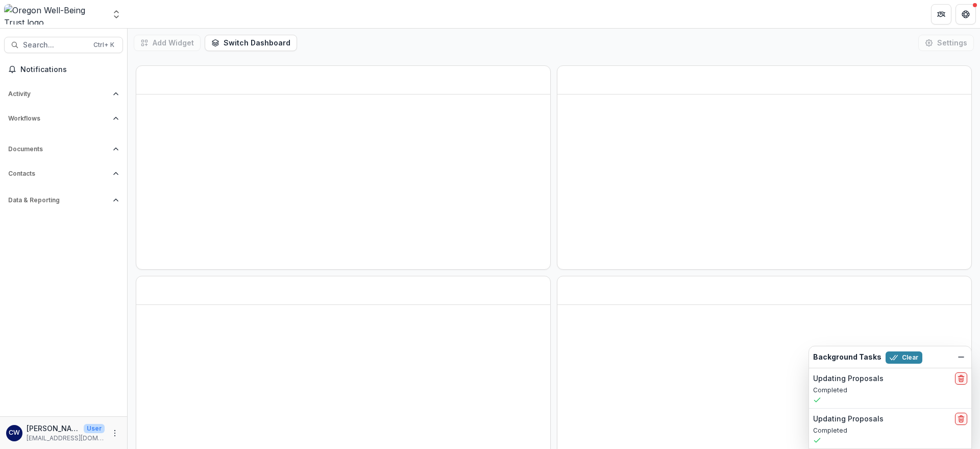 The height and width of the screenshot is (449, 980). Describe the element at coordinates (63, 69) in the screenshot. I see `button: Notifications` at that location.